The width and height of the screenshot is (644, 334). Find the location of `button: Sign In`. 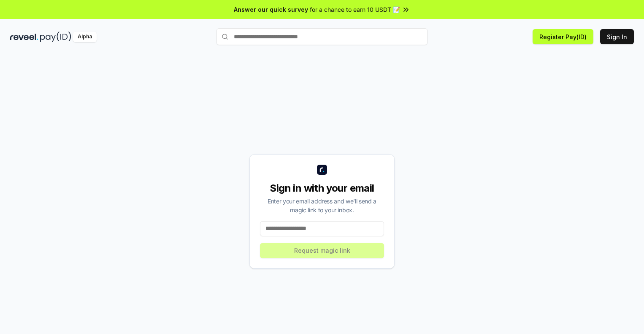

button: Sign In is located at coordinates (617, 36).